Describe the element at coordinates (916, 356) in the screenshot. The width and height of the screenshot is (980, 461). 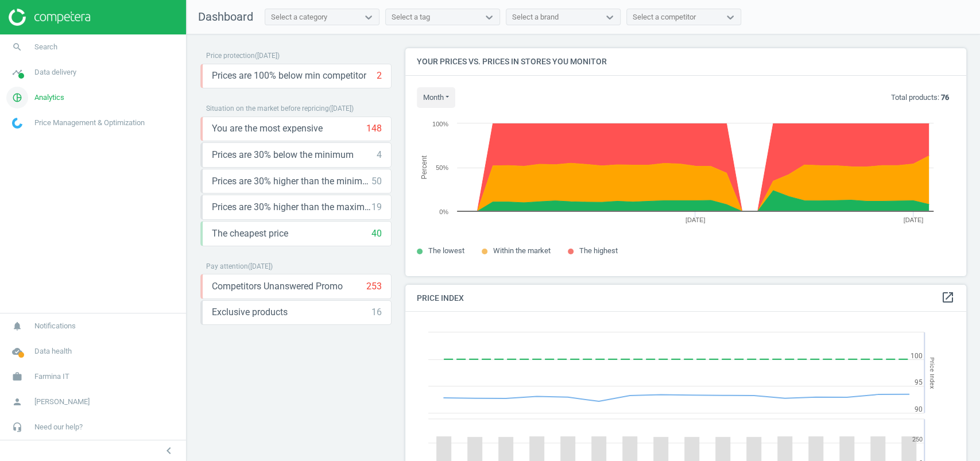
I see `text: 100` at that location.